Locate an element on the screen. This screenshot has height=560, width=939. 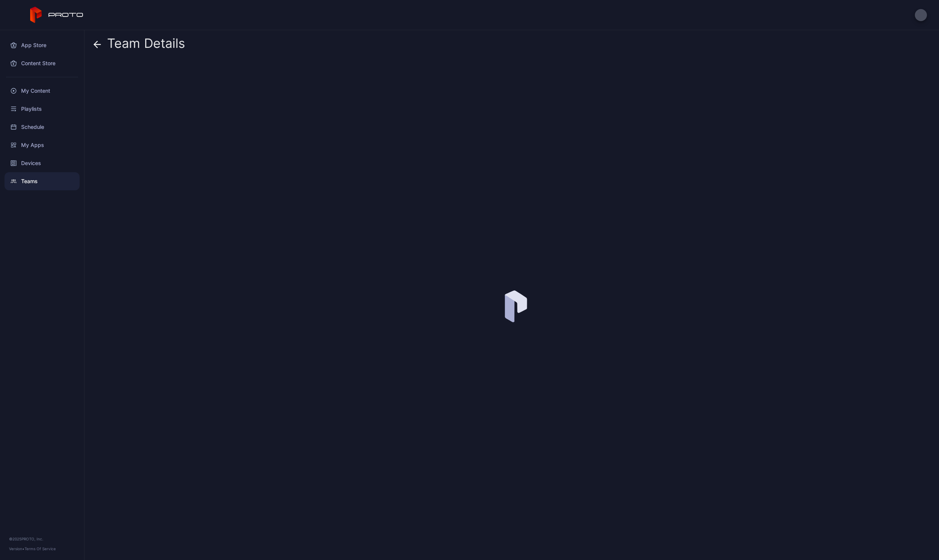
span: Version • is located at coordinates (17, 549).